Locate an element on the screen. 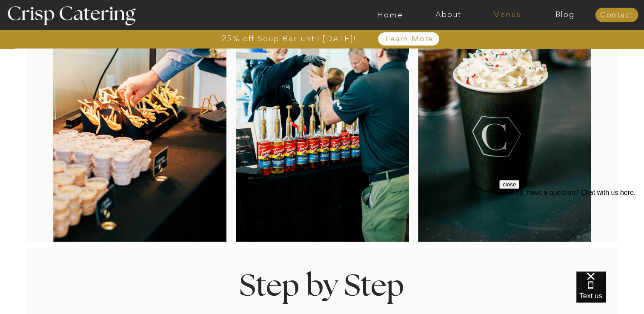 The width and height of the screenshot is (644, 314). nav: Home is located at coordinates (390, 15).